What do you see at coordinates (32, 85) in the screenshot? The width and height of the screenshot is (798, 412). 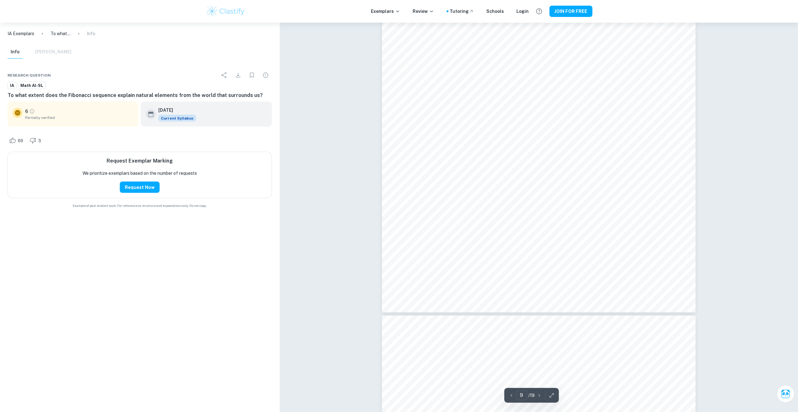 I see `a: Math AI-SL` at bounding box center [32, 85].